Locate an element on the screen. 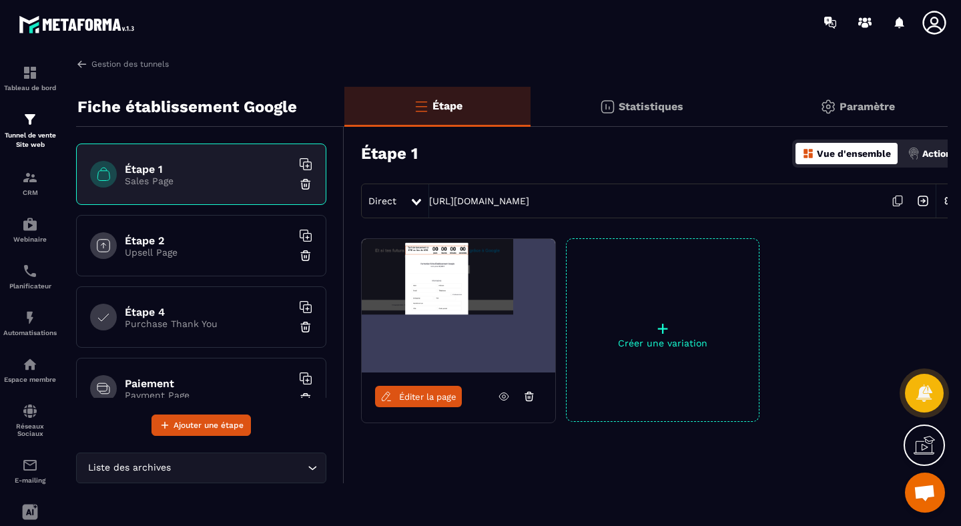 This screenshot has width=961, height=526. span: Liste des archives is located at coordinates (129, 468).